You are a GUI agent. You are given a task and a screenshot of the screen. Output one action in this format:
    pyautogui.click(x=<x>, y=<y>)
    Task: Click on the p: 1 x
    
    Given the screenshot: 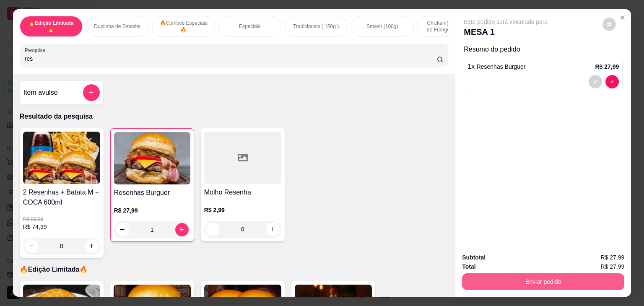 What is the action you would take?
    pyautogui.click(x=496, y=67)
    